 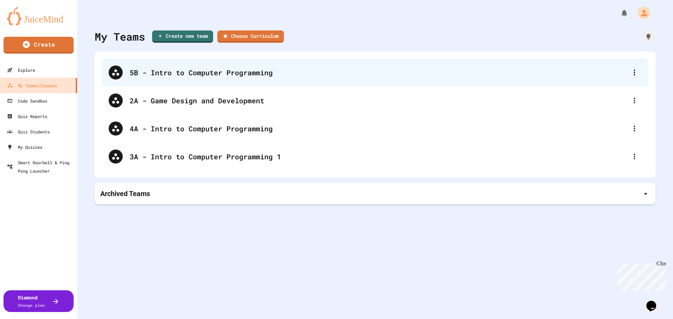 I want to click on div: How it works, so click(x=649, y=37).